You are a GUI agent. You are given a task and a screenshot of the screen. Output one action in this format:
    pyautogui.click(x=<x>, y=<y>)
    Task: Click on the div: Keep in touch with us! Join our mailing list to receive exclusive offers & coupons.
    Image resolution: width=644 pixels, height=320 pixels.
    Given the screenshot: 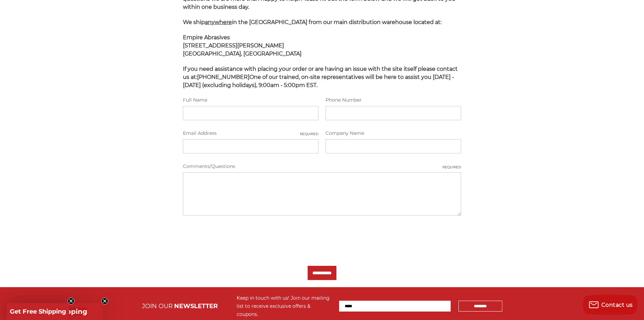 What is the action you would take?
    pyautogui.click(x=284, y=306)
    